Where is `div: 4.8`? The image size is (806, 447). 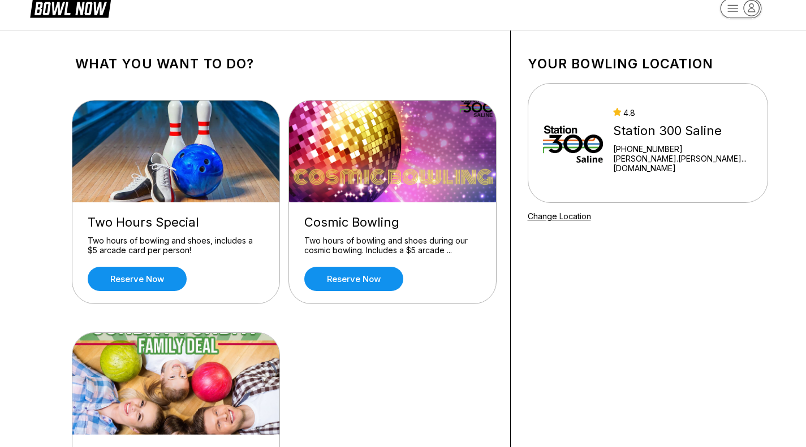 div: 4.8 is located at coordinates (683, 113).